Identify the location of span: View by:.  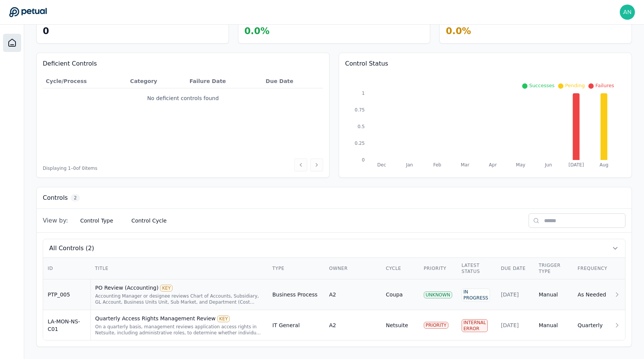
(55, 221).